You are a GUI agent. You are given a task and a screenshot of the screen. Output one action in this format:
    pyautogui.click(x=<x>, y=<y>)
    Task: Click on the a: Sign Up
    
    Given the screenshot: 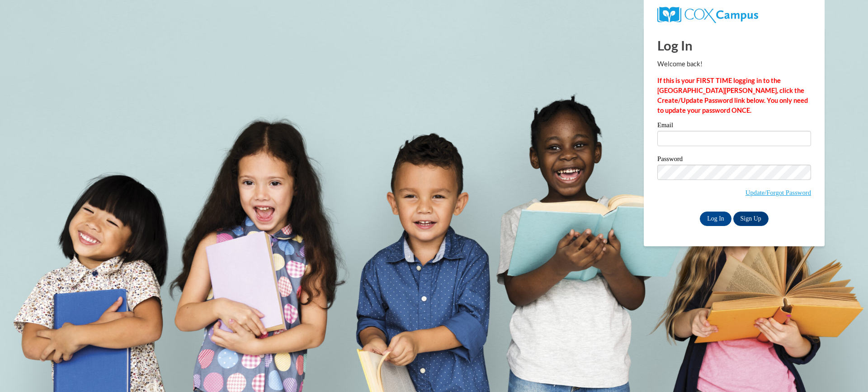 What is the action you would take?
    pyautogui.click(x=750, y=219)
    